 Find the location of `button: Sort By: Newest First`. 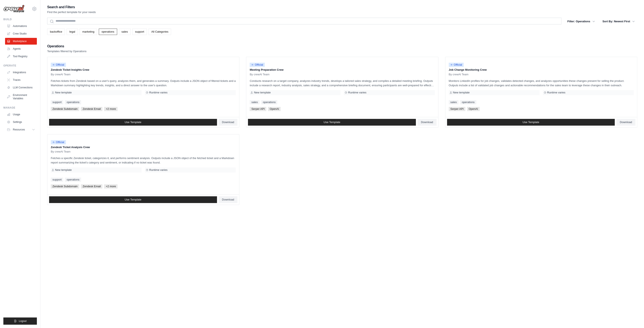

button: Sort By: Newest First is located at coordinates (618, 21).